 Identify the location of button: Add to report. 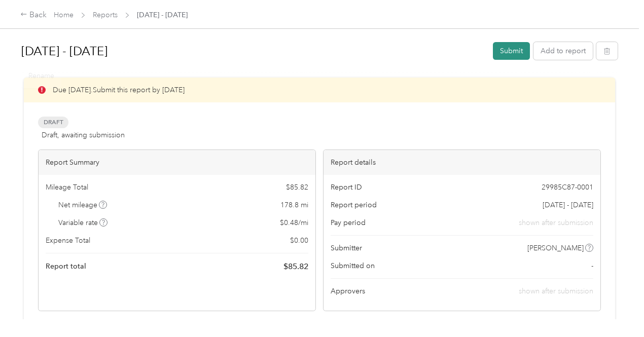
(563, 51).